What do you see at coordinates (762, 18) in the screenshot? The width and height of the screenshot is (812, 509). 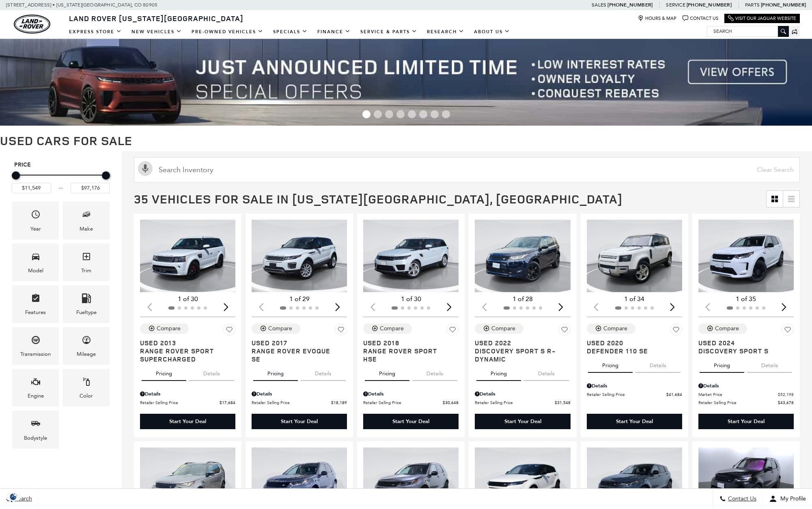 I see `a: Visit Our Jaguar Website` at bounding box center [762, 18].